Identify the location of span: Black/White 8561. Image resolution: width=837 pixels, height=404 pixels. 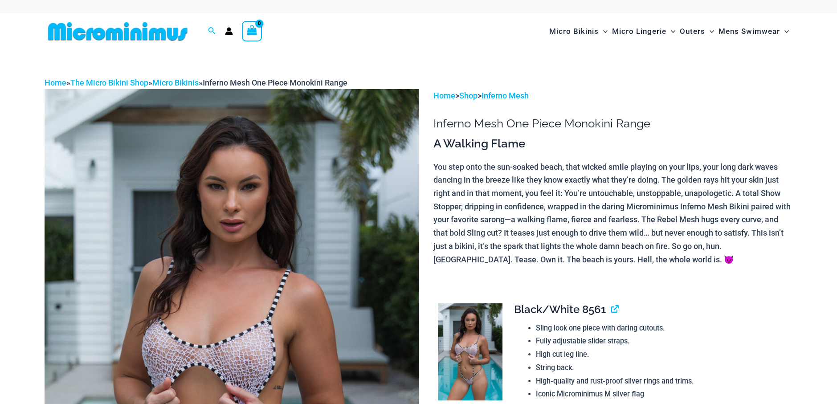
(560, 309).